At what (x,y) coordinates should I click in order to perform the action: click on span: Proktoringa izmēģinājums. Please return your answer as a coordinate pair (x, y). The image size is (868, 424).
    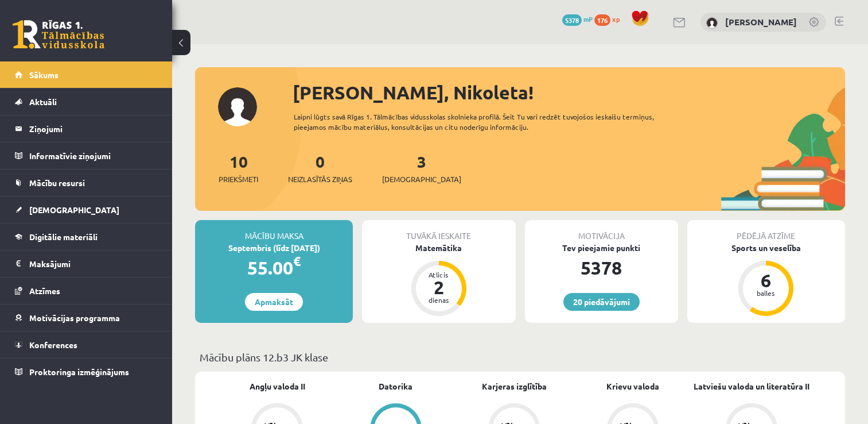
    Looking at the image, I should click on (79, 372).